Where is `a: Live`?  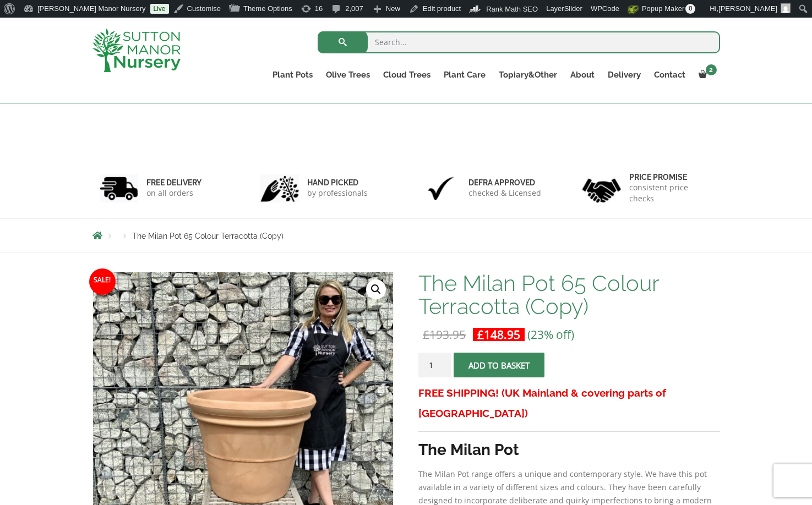 a: Live is located at coordinates (160, 9).